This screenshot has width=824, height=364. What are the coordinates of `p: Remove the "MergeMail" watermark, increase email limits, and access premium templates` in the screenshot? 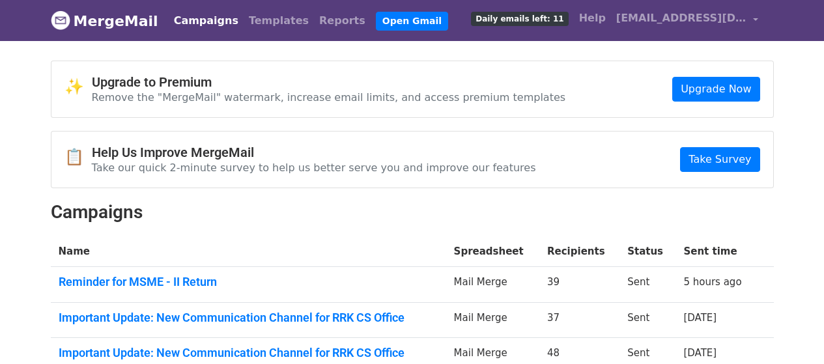 It's located at (329, 97).